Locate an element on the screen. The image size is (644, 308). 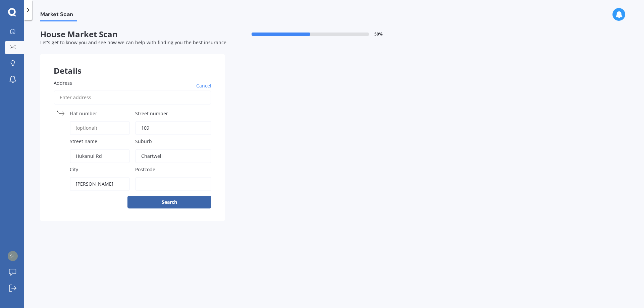
img: 65ffe91656134c963a295552d98da4d5 is located at coordinates (13, 256).